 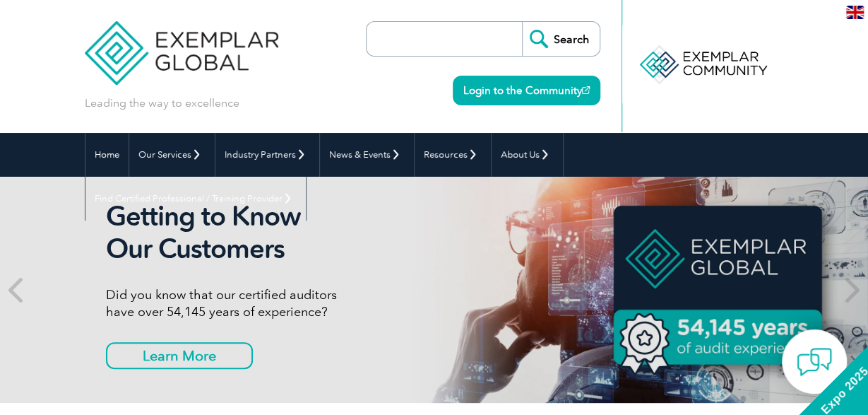 I want to click on h2: Getting to Know Our Customers, so click(x=323, y=233).